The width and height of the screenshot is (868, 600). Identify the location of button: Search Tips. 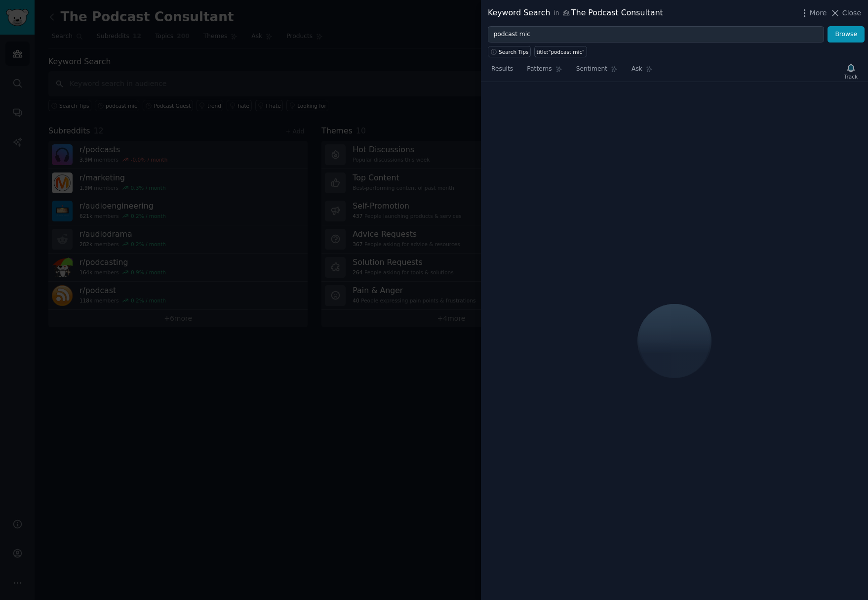
(509, 51).